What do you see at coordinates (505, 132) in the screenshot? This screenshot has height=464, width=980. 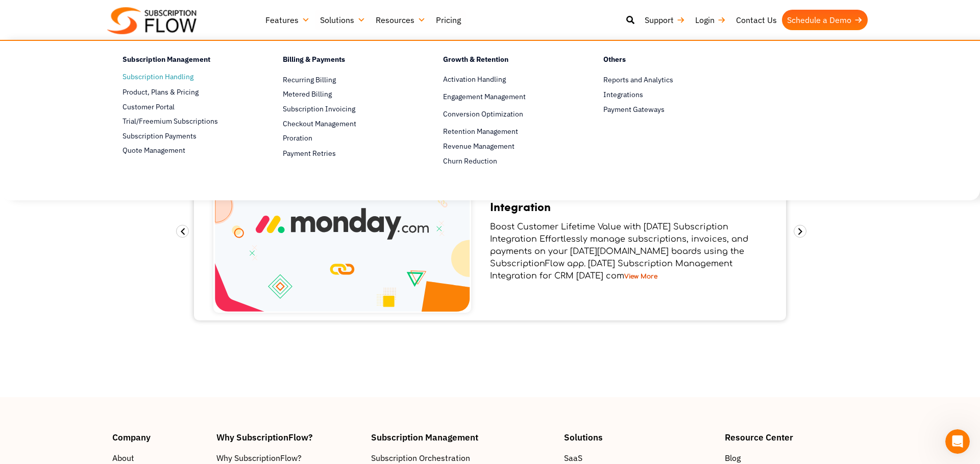 I see `a: Retention Management` at bounding box center [505, 132].